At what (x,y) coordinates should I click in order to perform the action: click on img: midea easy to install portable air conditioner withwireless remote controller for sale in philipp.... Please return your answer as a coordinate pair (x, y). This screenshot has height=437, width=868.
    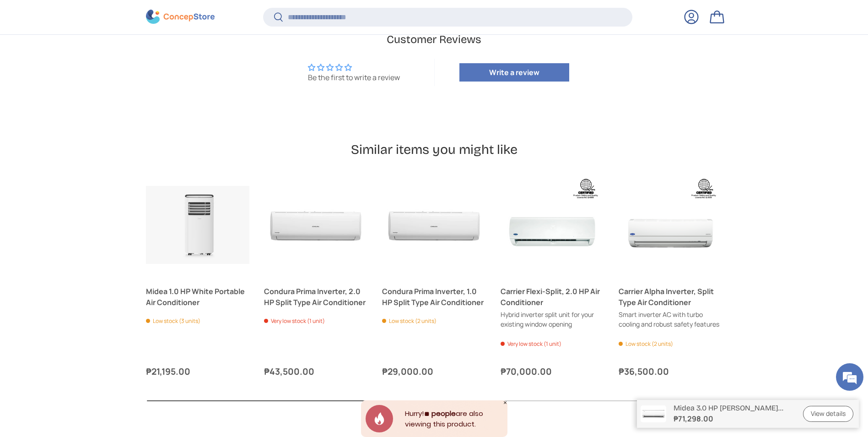
    Looking at the image, I should click on (198, 225).